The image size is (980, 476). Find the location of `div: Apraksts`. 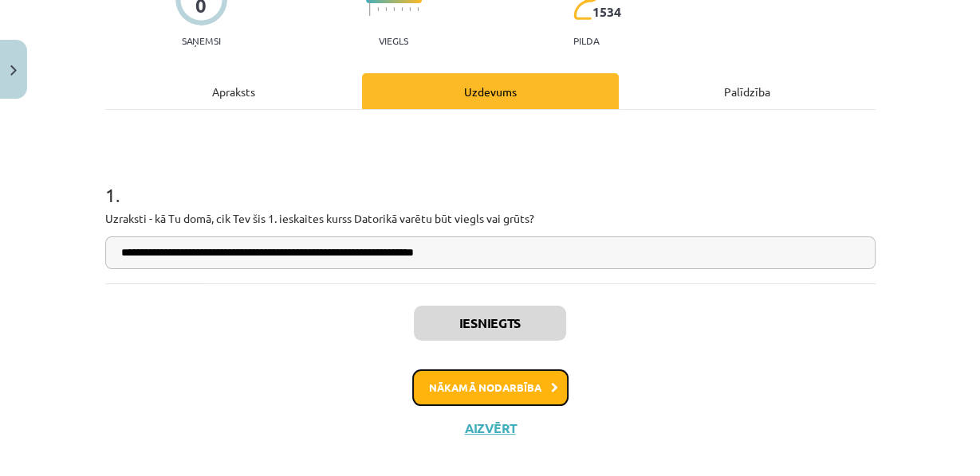

div: Apraksts is located at coordinates (233, 91).